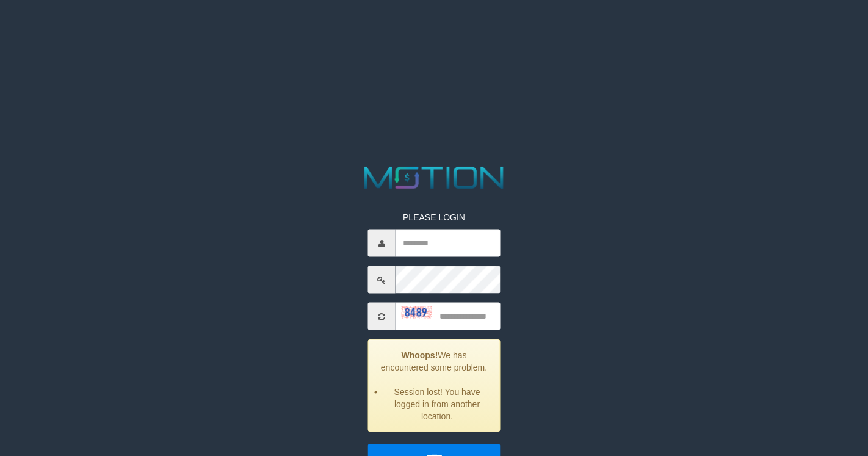 This screenshot has height=456, width=868. I want to click on strong: Whoops!, so click(420, 355).